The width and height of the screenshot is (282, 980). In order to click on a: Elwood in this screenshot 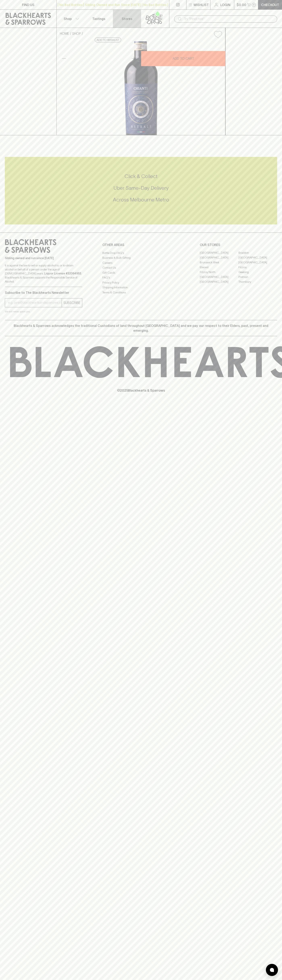, I will do `click(219, 267)`.